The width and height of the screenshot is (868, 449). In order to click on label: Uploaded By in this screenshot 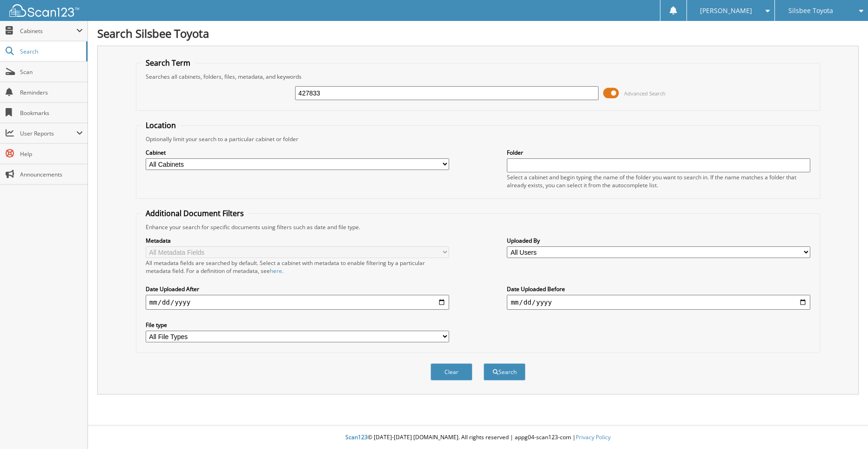, I will do `click(659, 240)`.